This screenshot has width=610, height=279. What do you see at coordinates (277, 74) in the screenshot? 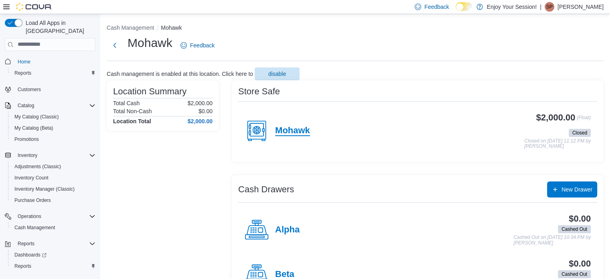
I see `span: disable` at bounding box center [277, 74].